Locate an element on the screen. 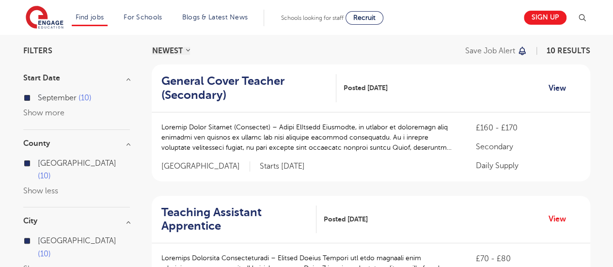 The height and width of the screenshot is (267, 613). span: Recruit is located at coordinates (365, 17).